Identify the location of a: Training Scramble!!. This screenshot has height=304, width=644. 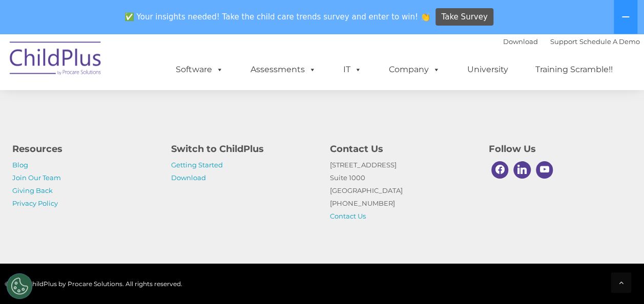
(574, 70).